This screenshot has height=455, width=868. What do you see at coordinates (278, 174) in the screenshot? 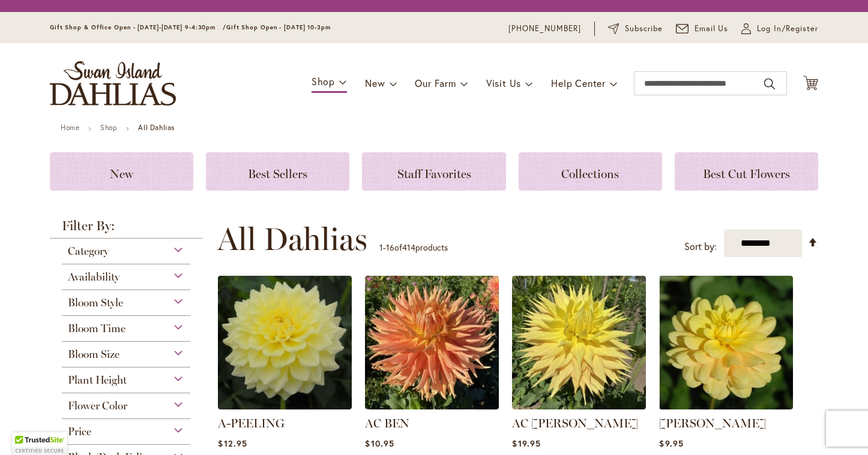
I see `span: Best Sellers` at bounding box center [278, 174].